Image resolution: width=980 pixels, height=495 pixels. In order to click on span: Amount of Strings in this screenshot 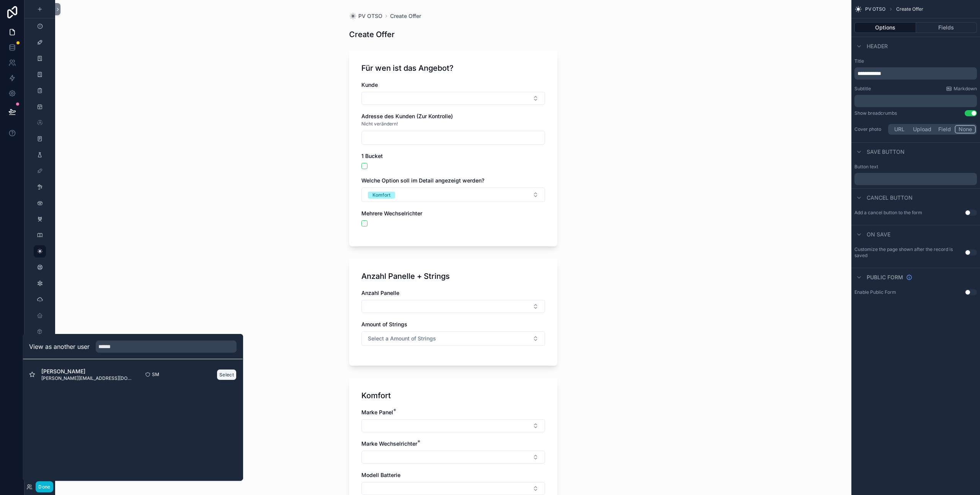, I will do `click(384, 324)`.